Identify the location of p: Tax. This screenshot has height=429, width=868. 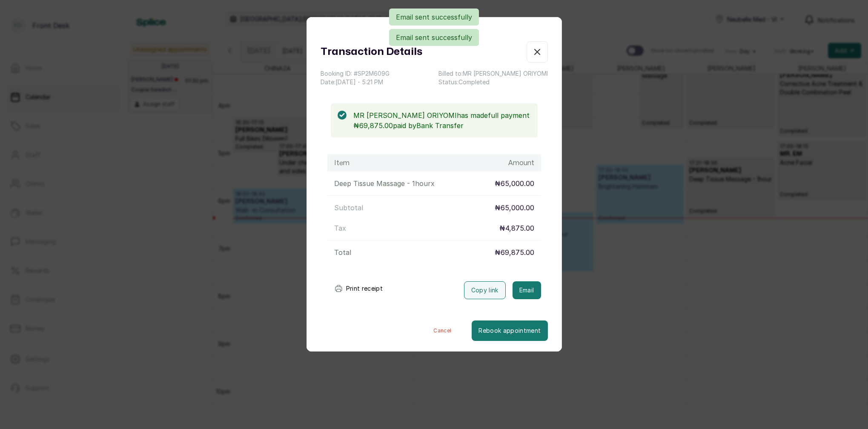
(340, 228).